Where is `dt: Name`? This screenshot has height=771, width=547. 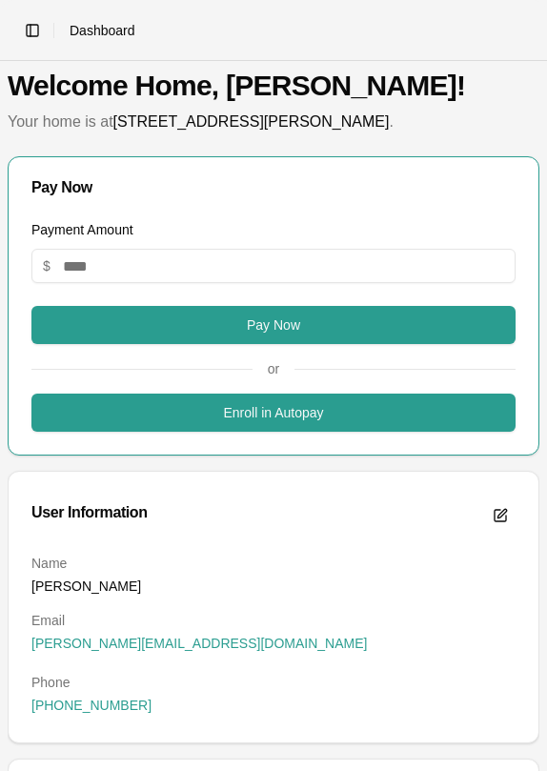
dt: Name is located at coordinates (274, 563).